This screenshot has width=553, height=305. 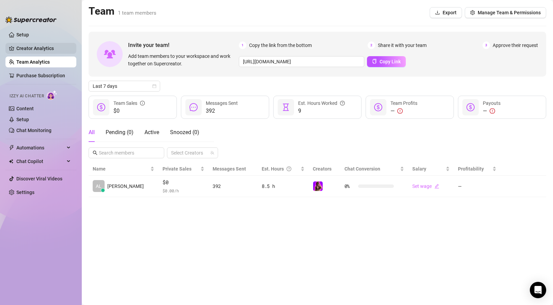 What do you see at coordinates (371, 45) in the screenshot?
I see `span: 2` at bounding box center [371, 45].